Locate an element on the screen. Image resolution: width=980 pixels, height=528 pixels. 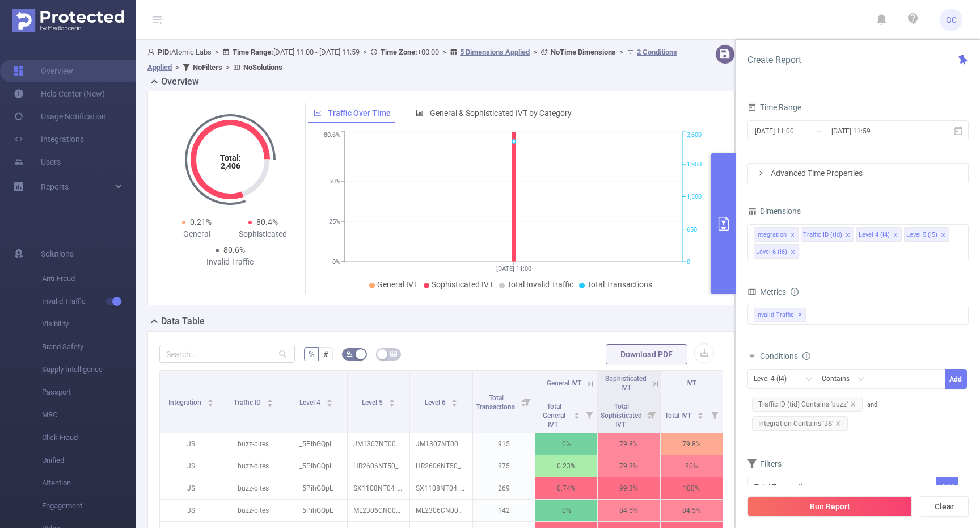
input: End date is located at coordinates (877, 131).